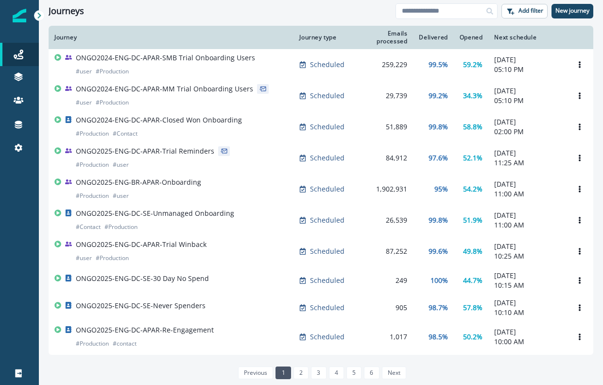  Describe the element at coordinates (142, 278) in the screenshot. I see `p: ONGO2025-ENG-DC-SE-30 Day No Spend` at that location.